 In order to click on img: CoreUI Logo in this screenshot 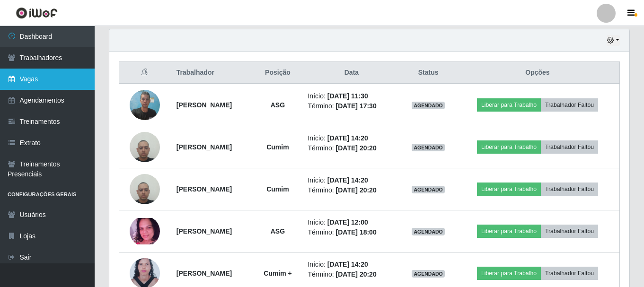, I will do `click(36, 13)`.